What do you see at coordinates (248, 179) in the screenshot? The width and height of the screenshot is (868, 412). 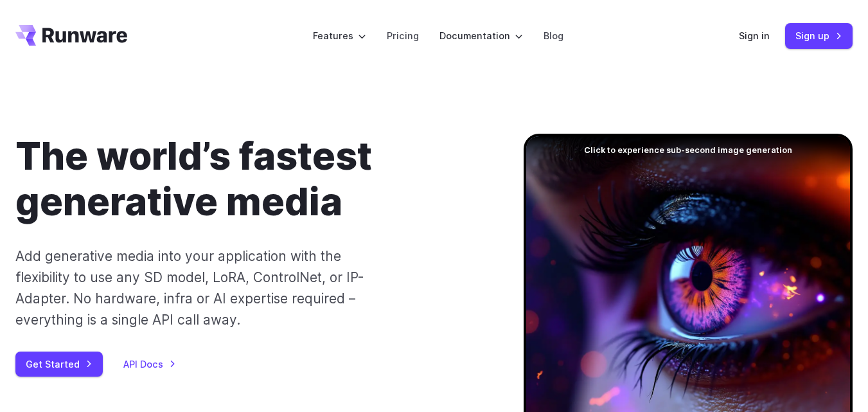 I see `h1: The world’s fastest generative media` at bounding box center [248, 179].